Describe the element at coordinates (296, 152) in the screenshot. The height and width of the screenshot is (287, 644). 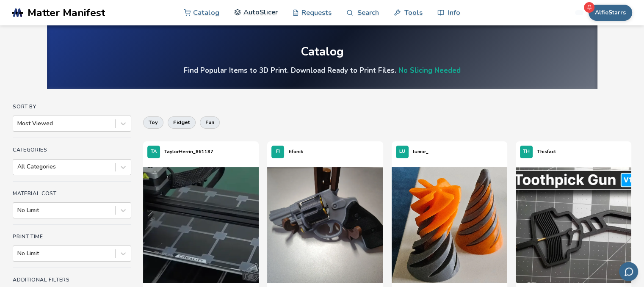
I see `p: fifonik` at that location.